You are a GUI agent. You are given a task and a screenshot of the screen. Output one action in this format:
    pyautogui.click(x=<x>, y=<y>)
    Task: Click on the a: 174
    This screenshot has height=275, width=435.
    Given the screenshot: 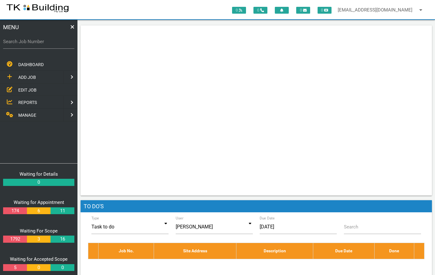 What is the action you would take?
    pyautogui.click(x=15, y=210)
    